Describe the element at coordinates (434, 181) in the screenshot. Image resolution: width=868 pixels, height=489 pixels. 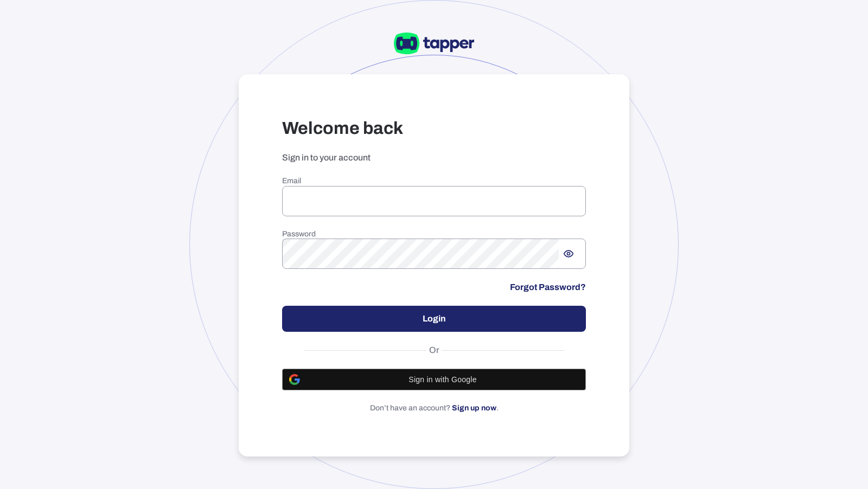
I see `h6: Email` at that location.